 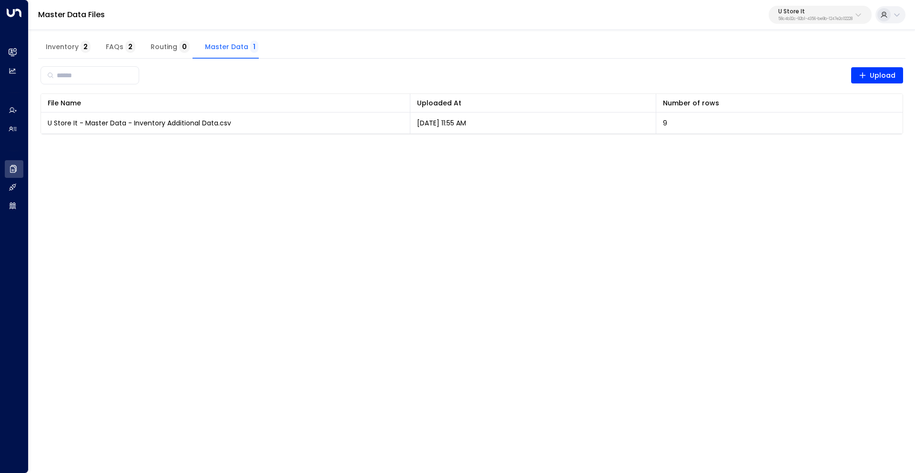 What do you see at coordinates (254, 47) in the screenshot?
I see `span: 1` at bounding box center [254, 47].